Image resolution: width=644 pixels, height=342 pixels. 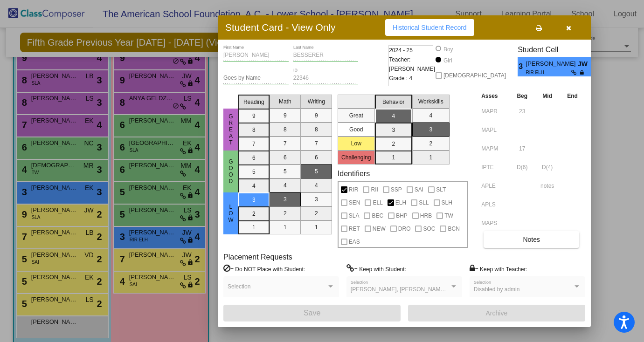 What do you see at coordinates (447, 203) in the screenshot?
I see `span: SLH` at bounding box center [447, 203].